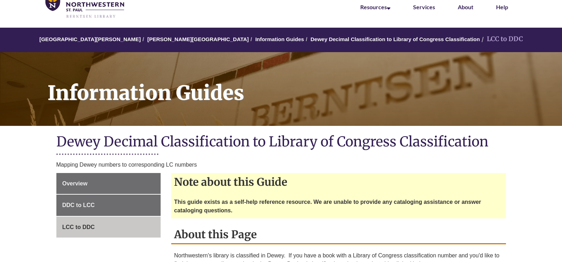  What do you see at coordinates (108, 205) in the screenshot?
I see `div: Guide Page Menu` at bounding box center [108, 205].